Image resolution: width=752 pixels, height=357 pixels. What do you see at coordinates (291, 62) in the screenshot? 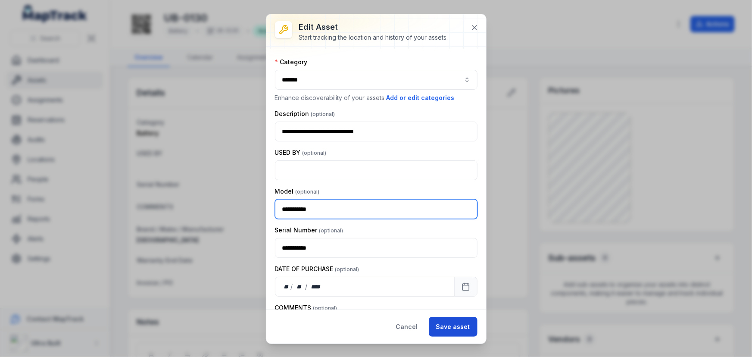
I see `label: Category` at bounding box center [291, 62].